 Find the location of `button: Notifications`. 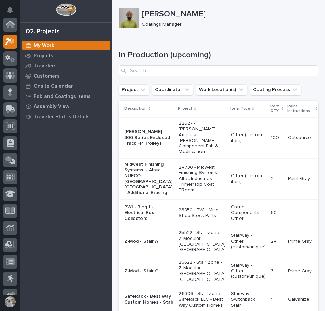

button: Notifications is located at coordinates (10, 10).